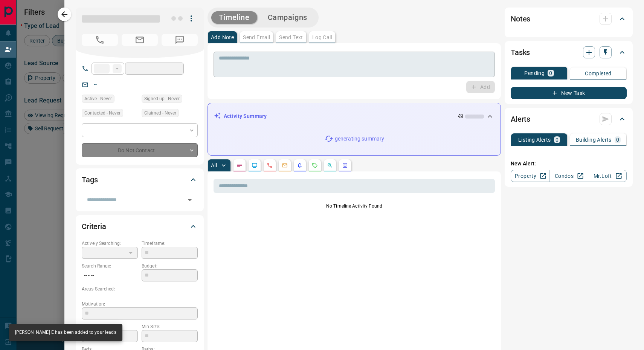 This screenshot has height=350, width=644. Describe the element at coordinates (169, 326) in the screenshot. I see `p: Min Size:` at that location.